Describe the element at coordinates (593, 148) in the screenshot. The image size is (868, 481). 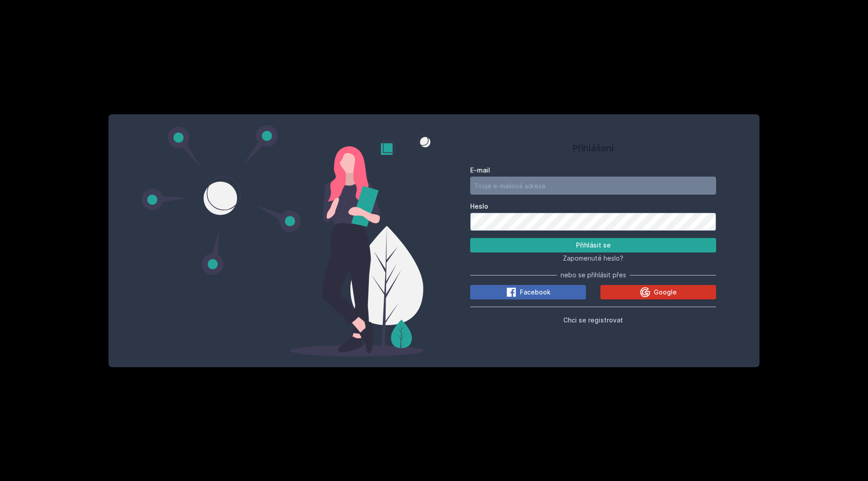
I see `h1: Přihlášení` at that location.